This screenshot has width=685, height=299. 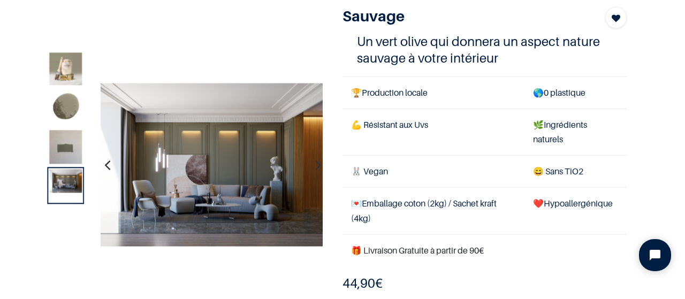 I want to click on td: Emballage coton (2kg) / Sachet kraft (4kg), so click(x=433, y=211).